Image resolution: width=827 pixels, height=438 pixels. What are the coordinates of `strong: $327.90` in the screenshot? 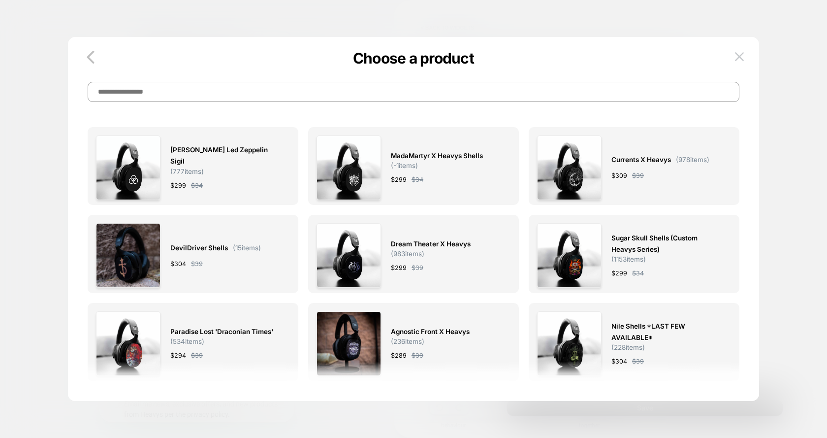 It's located at (168, 66).